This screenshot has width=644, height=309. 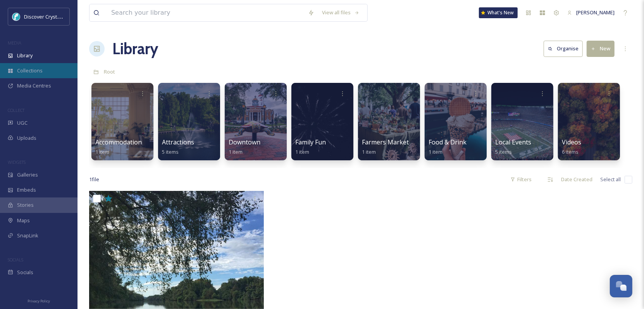 What do you see at coordinates (15, 259) in the screenshot?
I see `span: SOCIALS` at bounding box center [15, 259].